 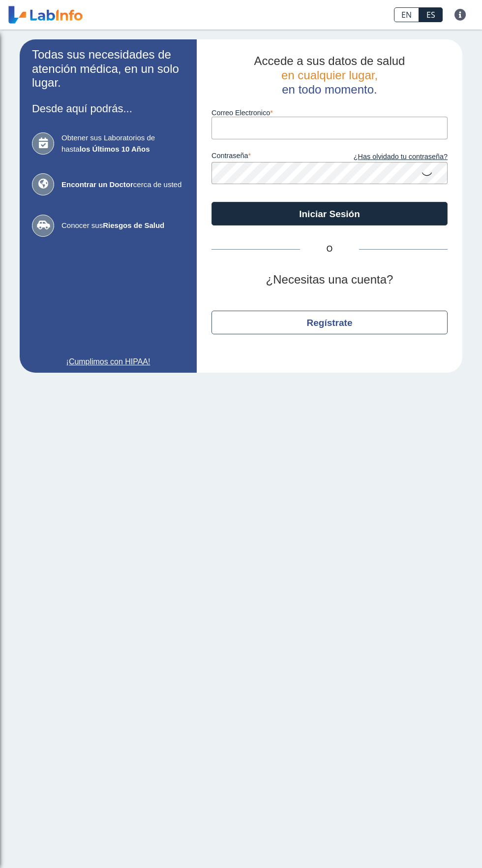 I want to click on label: contraseña, so click(x=270, y=157).